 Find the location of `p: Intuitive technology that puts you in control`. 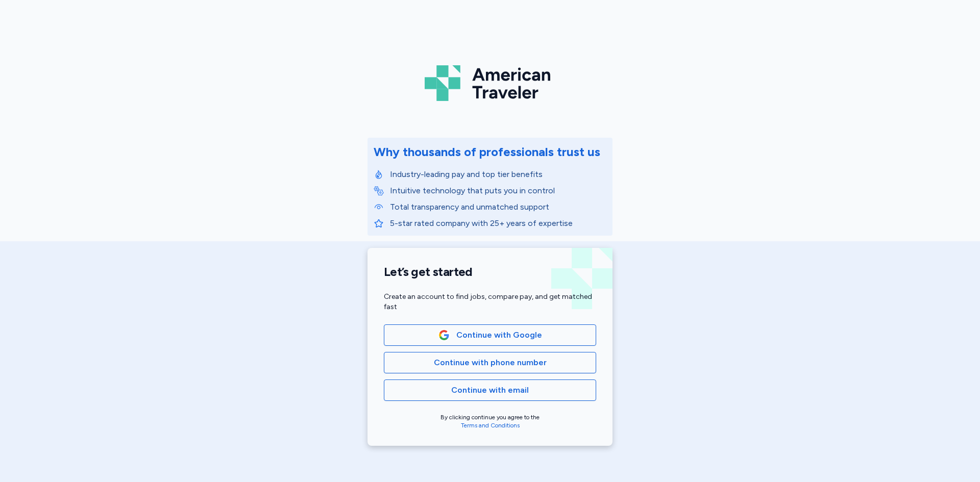

p: Intuitive technology that puts you in control is located at coordinates (499, 191).